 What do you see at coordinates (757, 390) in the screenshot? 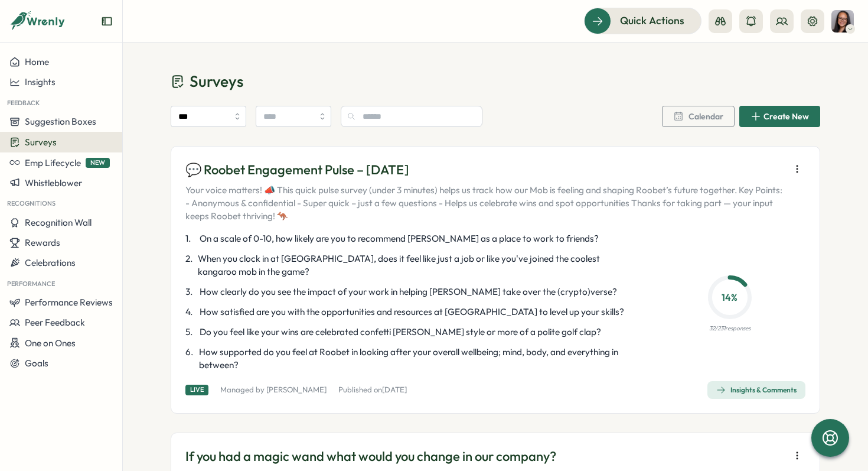
I see `div: Insights & Comments` at bounding box center [757, 390].